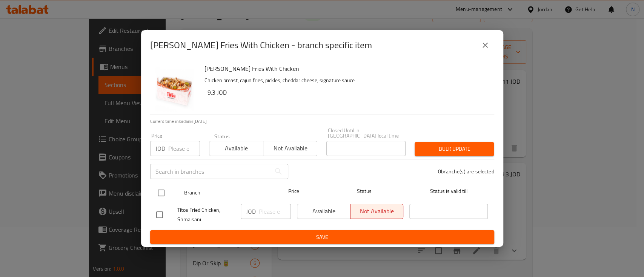 This screenshot has height=277, width=644. What do you see at coordinates (449, 191) in the screenshot?
I see `span: Status is valid till` at bounding box center [449, 191].